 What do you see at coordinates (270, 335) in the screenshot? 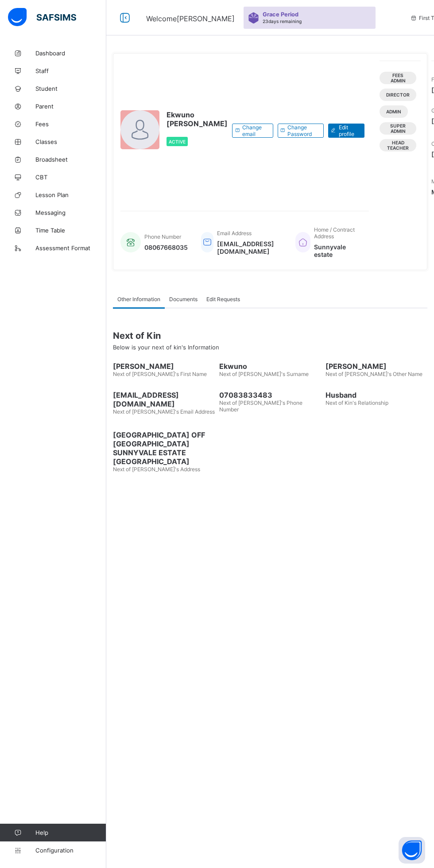
I see `span: Next of Kin` at bounding box center [270, 335].